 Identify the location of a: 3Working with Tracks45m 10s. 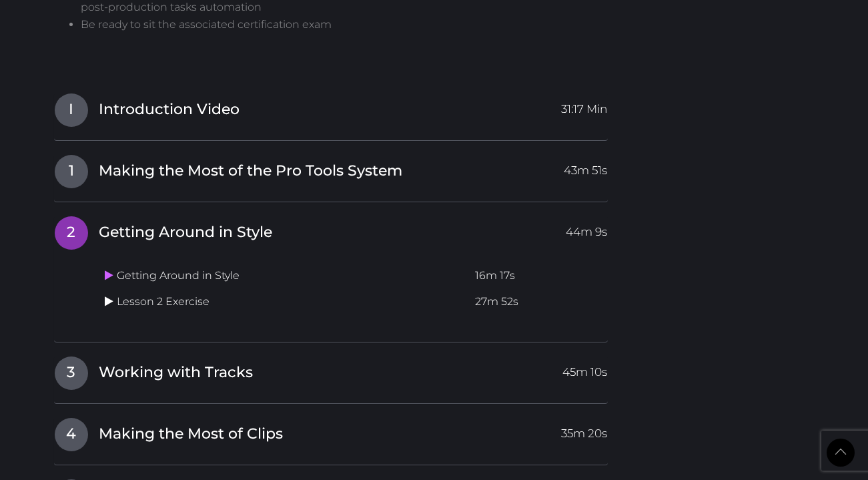
(331, 370).